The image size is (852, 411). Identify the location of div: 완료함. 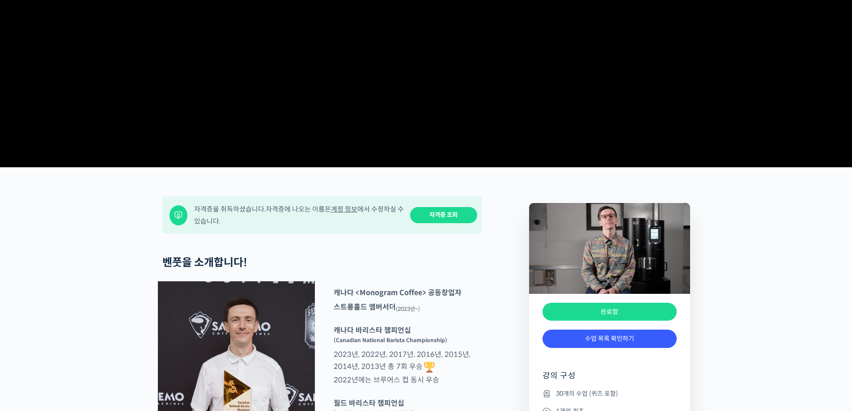
(609, 312).